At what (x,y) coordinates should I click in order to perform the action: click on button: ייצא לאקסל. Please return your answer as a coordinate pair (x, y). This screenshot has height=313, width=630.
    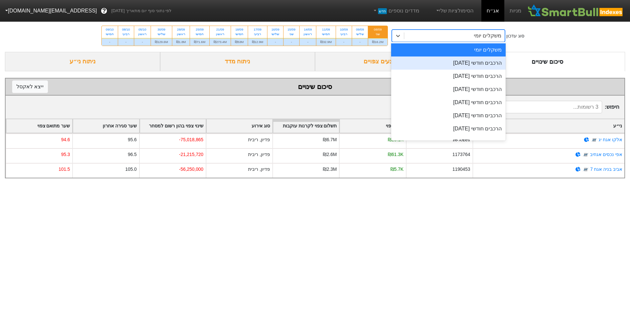
    Looking at the image, I should click on (30, 87).